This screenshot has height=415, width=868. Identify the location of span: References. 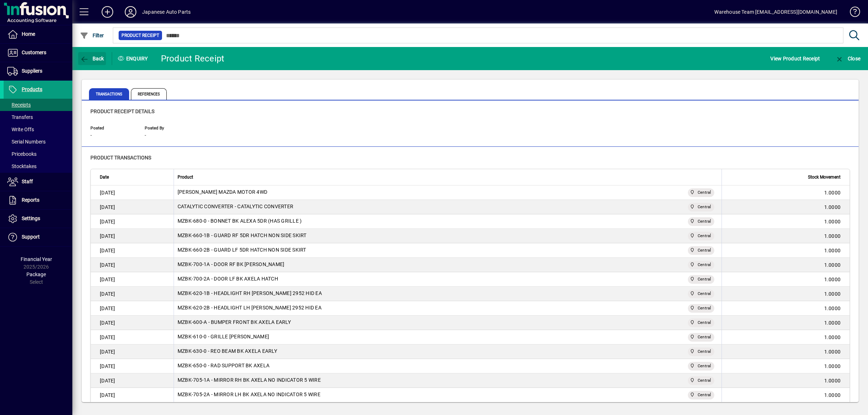
(149, 94).